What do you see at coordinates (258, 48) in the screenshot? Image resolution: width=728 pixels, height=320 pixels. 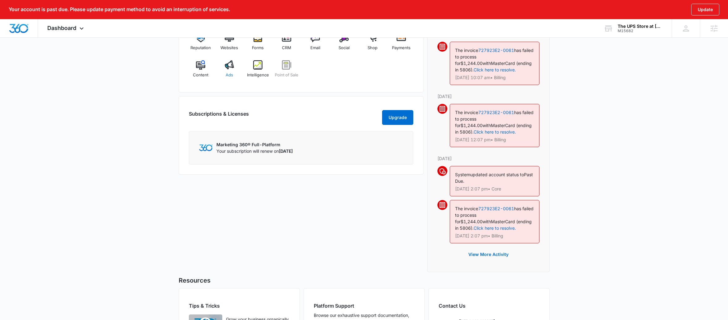 I see `span: Forms` at bounding box center [258, 48].